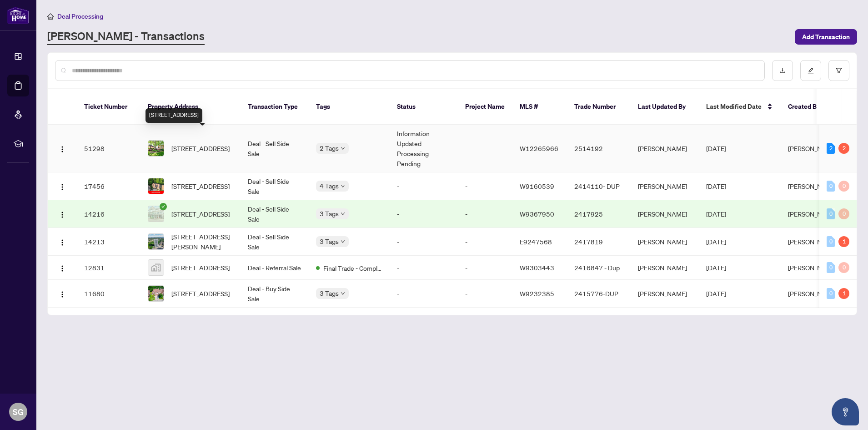  Describe the element at coordinates (782, 70) in the screenshot. I see `button: download` at that location.